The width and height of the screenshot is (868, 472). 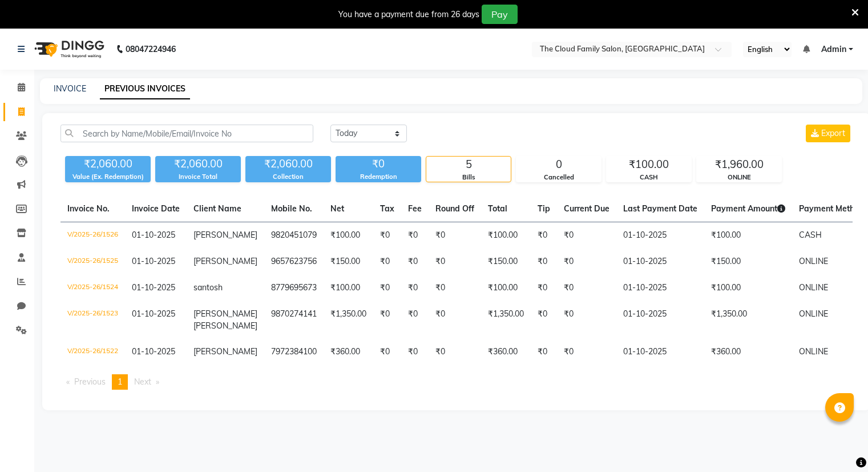 What do you see at coordinates (93, 288) in the screenshot?
I see `td: V/2025-26/1524` at bounding box center [93, 288].